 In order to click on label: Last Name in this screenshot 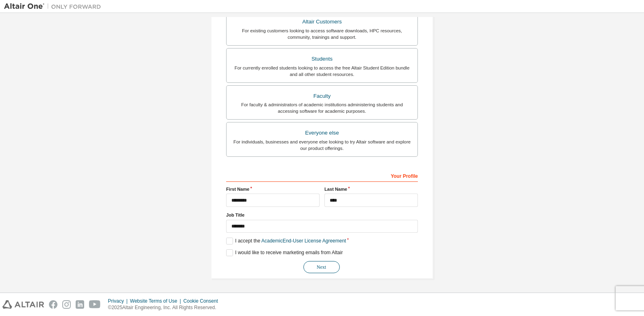, I will do `click(371, 189)`.